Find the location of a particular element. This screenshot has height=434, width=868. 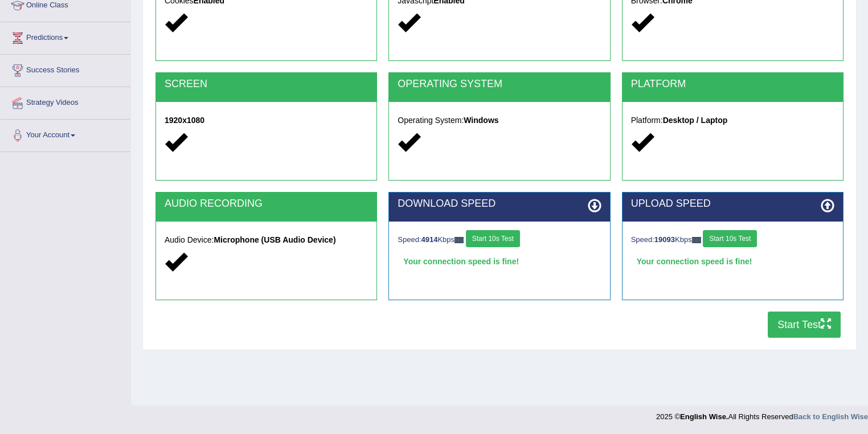

strong: 1920x1080 is located at coordinates (185, 120).